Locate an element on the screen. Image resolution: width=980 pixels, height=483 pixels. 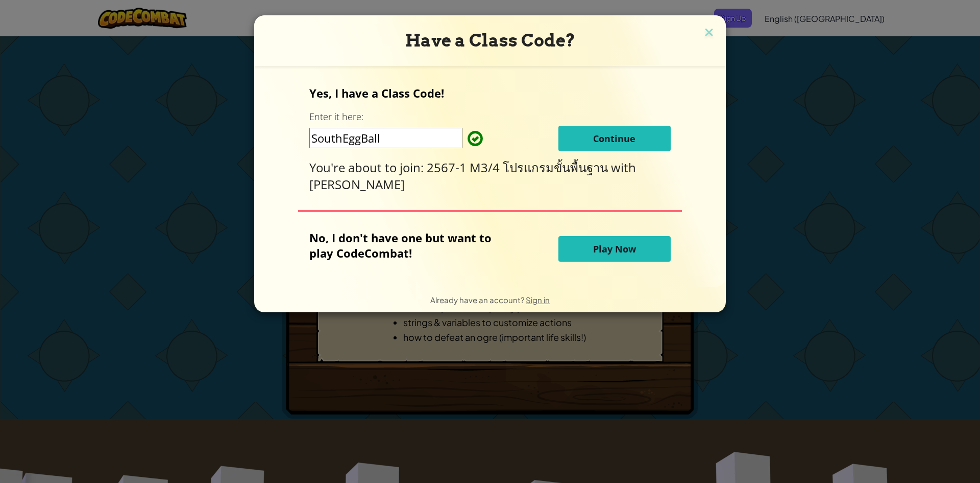
button: Play Now is located at coordinates (615, 249).